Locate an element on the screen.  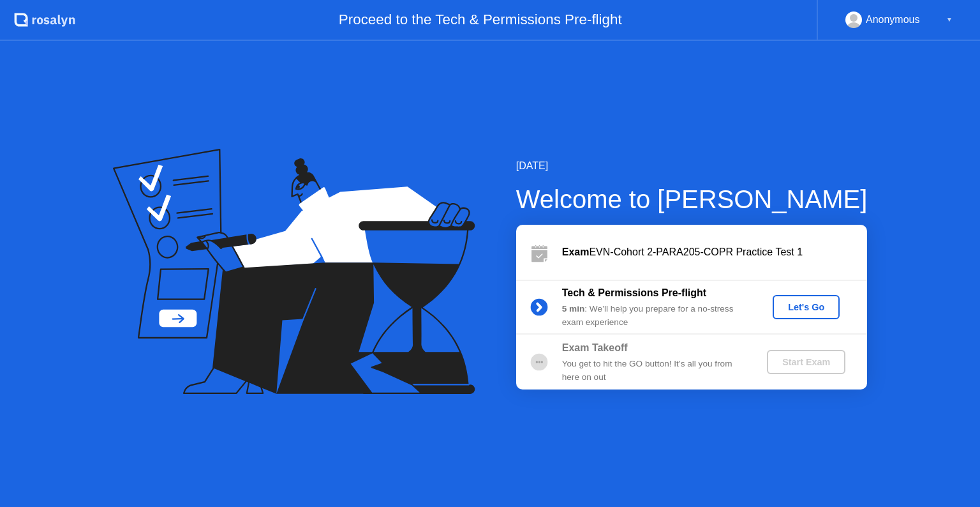
div: Let's Go is located at coordinates (806, 307).